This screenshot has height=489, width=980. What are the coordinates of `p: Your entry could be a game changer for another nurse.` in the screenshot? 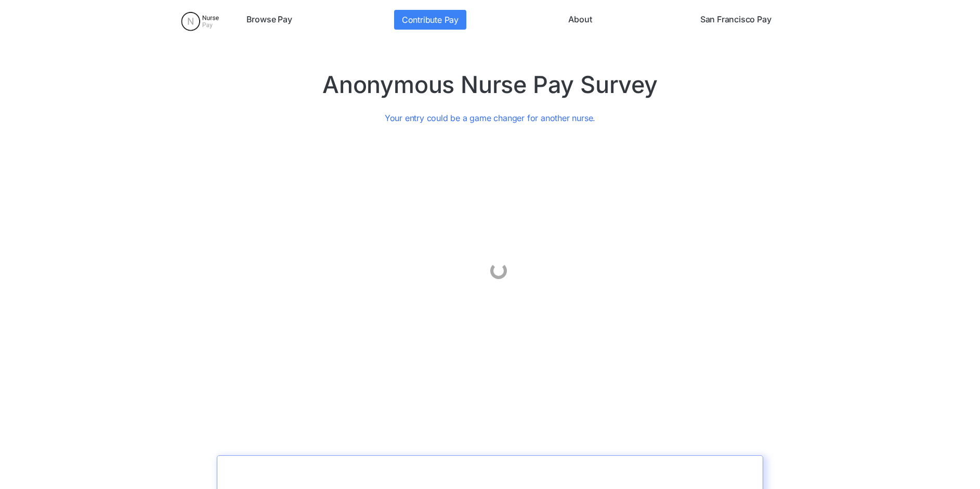 It's located at (490, 118).